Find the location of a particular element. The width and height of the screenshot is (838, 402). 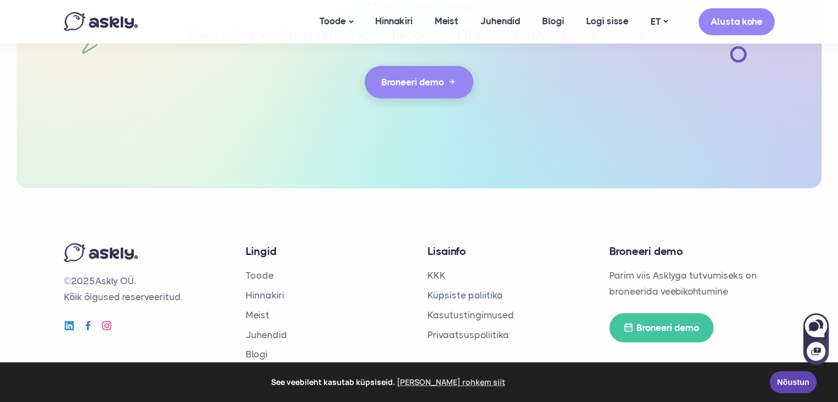

h4: Lingid is located at coordinates (328, 251).